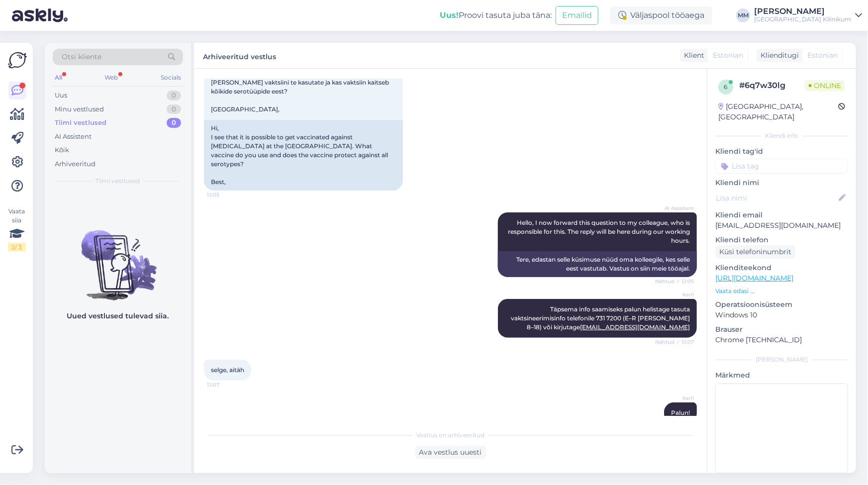 This screenshot has height=485, width=868. What do you see at coordinates (661, 16) in the screenshot?
I see `div: Väljaspool tööaega` at bounding box center [661, 16].